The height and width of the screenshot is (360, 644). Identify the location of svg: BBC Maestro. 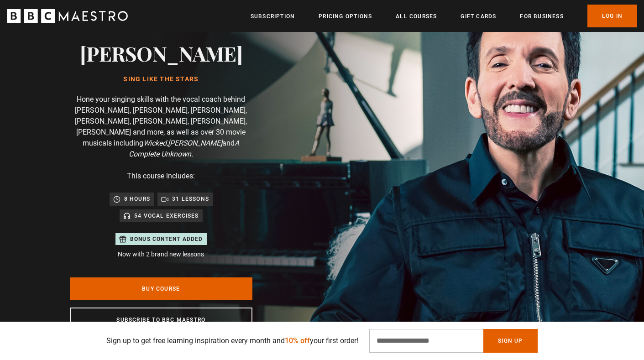
(67, 16).